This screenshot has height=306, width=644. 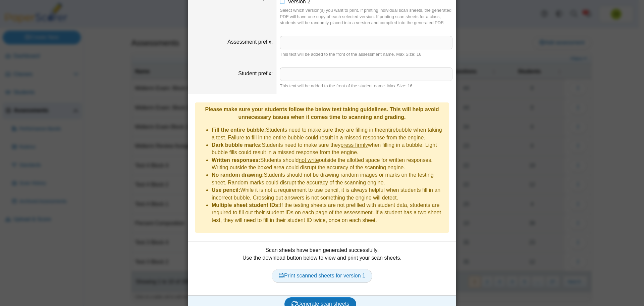 What do you see at coordinates (226, 190) in the screenshot?
I see `b: Use pencil:` at bounding box center [226, 190].